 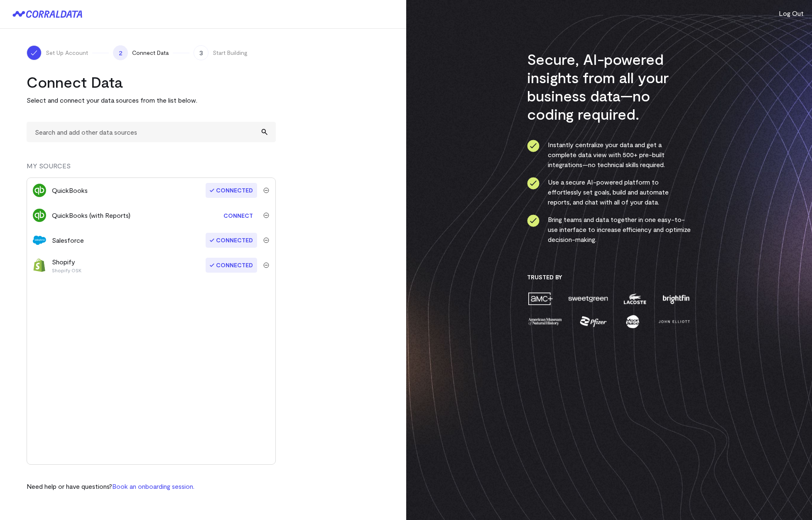 I want to click on div: QuickBooks, so click(x=70, y=190).